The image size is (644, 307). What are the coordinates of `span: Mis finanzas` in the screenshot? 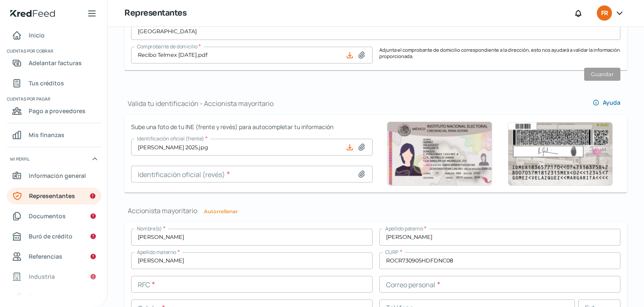 It's located at (47, 135).